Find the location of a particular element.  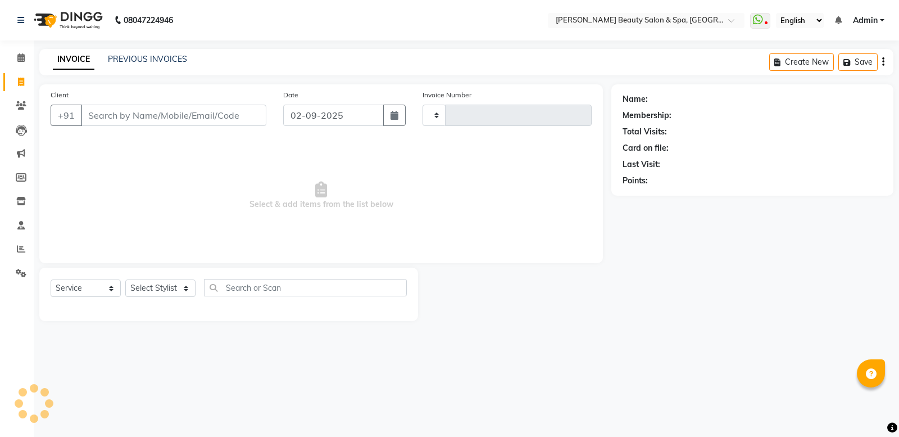

label: Invoice Number is located at coordinates (447, 95).